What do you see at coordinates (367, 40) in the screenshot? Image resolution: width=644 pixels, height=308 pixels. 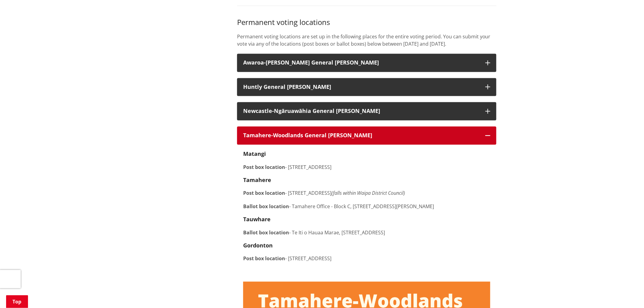 I see `p: Permanent voting locations are set up in the following places for the entire voting period. You c...` at bounding box center [367, 40].